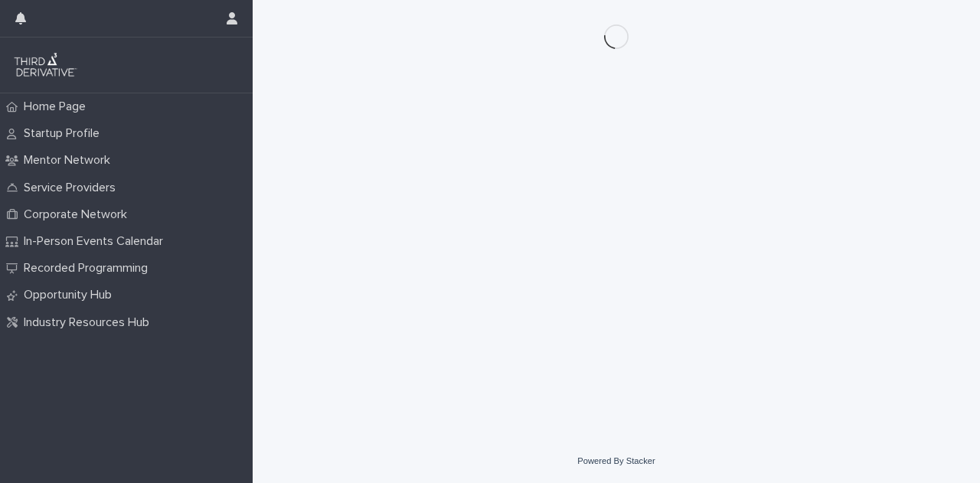 The height and width of the screenshot is (483, 980). Describe the element at coordinates (57, 107) in the screenshot. I see `p: Home Page` at that location.